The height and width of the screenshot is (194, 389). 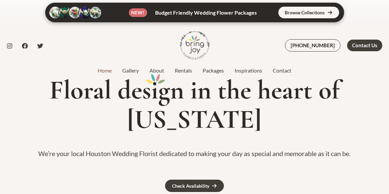 What do you see at coordinates (10, 46) in the screenshot?
I see `a: Instagram` at bounding box center [10, 46].